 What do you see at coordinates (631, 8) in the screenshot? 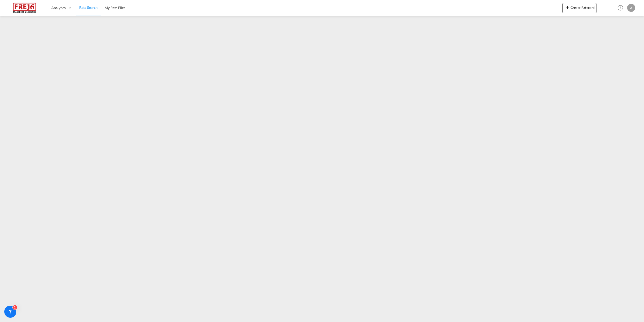
I see `div: A` at bounding box center [631, 8].